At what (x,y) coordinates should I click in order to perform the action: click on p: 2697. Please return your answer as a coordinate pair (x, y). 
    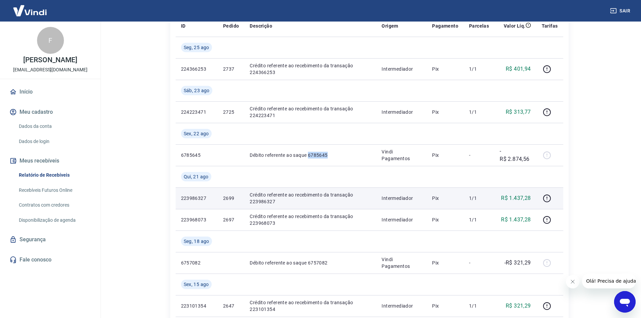
    Looking at the image, I should click on (231, 220).